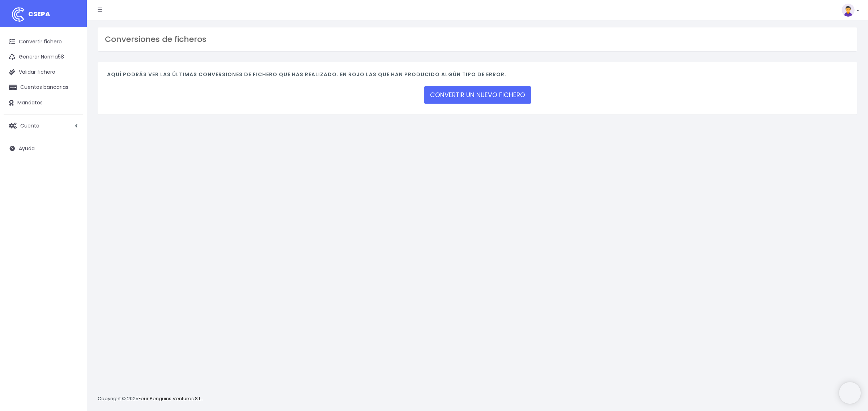 Image resolution: width=868 pixels, height=411 pixels. I want to click on a: Validar fichero, so click(43, 72).